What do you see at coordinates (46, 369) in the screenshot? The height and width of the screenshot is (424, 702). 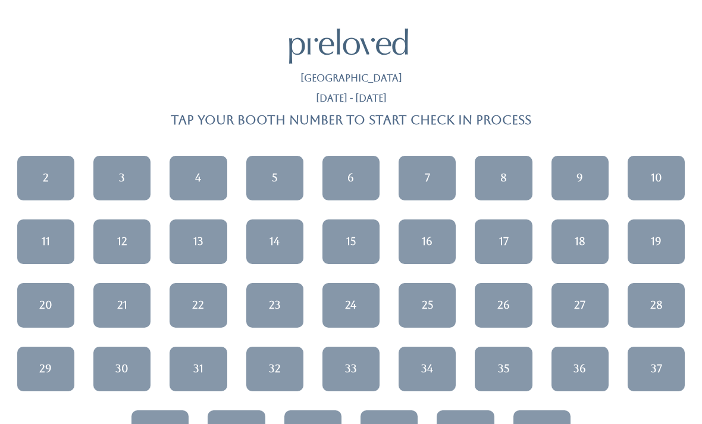 I see `a: 29` at bounding box center [46, 369].